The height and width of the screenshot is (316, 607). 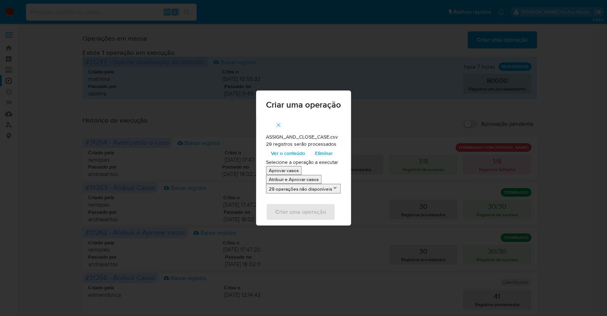 What do you see at coordinates (304, 188) in the screenshot?
I see `button: 29 operações não disponíveis` at bounding box center [304, 188].